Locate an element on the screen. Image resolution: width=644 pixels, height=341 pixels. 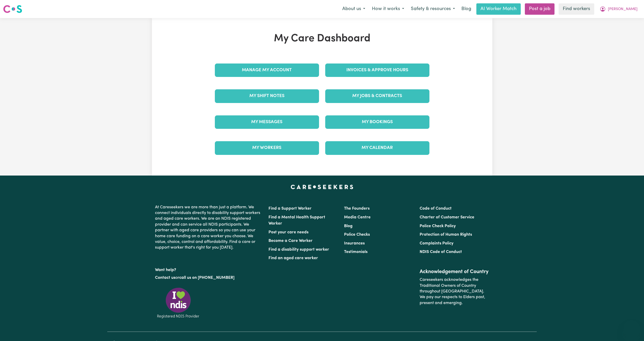
a: My Messages is located at coordinates (267, 122).